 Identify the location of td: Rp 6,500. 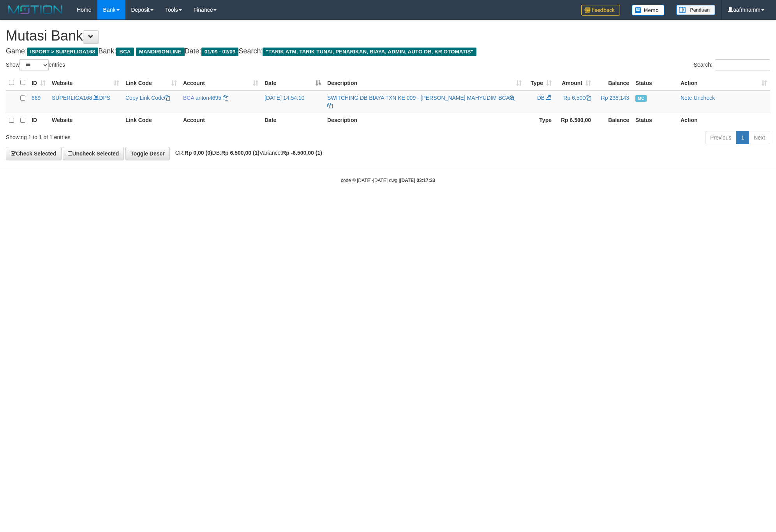
(574, 102).